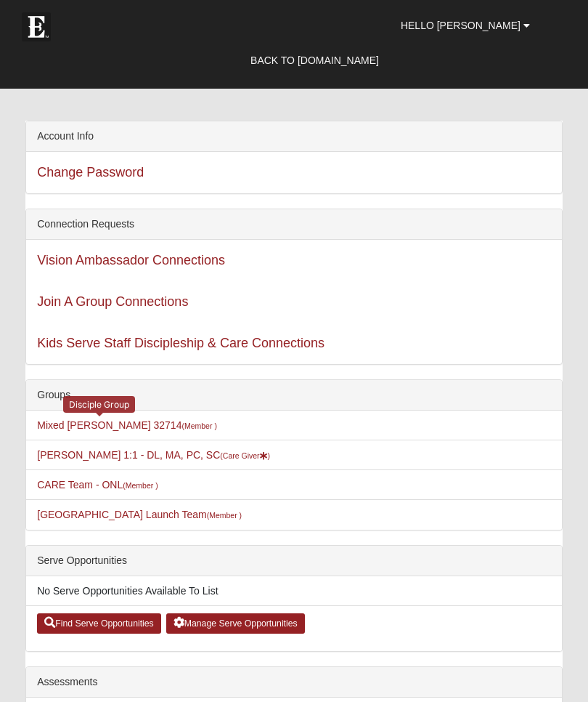 The image size is (588, 702). What do you see at coordinates (245, 455) in the screenshot?
I see `small: (Care Giver )` at bounding box center [245, 455].